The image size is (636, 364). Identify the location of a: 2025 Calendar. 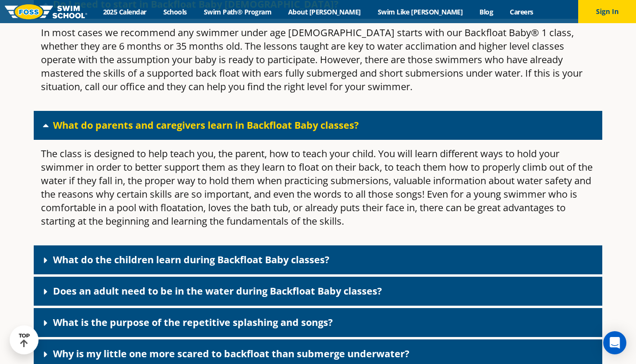
(124, 12).